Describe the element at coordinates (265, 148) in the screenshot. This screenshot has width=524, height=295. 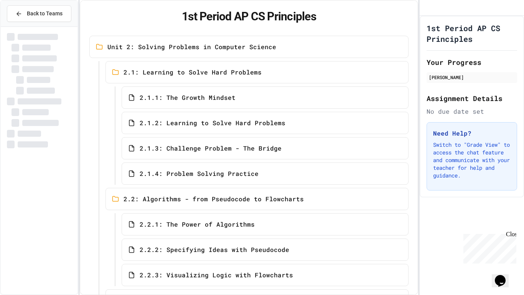
I see `a: 2.1.3: Challenge Problem - The Bridge` at that location.